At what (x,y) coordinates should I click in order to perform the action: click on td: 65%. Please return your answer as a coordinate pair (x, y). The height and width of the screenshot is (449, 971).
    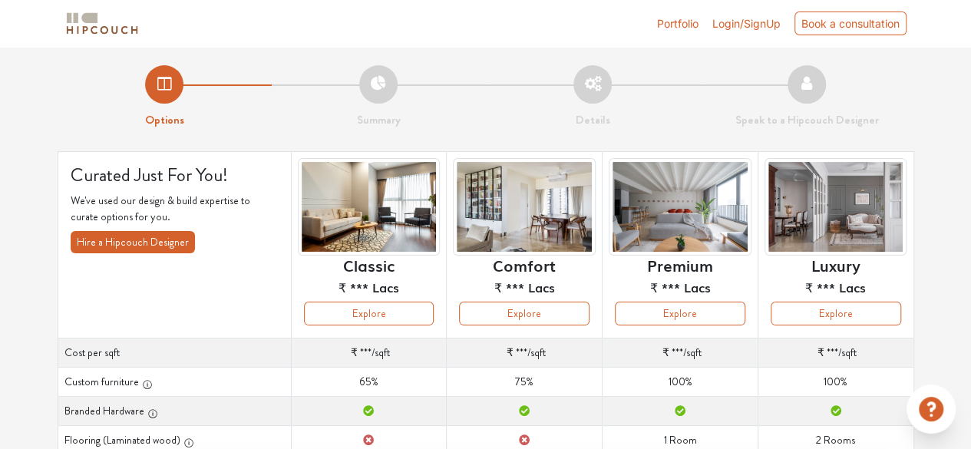
    Looking at the image, I should click on (368, 382).